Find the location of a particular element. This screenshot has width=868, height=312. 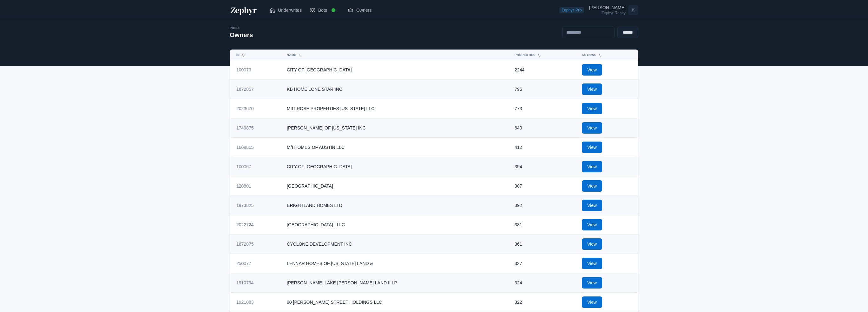

td: 381 is located at coordinates (545, 225).